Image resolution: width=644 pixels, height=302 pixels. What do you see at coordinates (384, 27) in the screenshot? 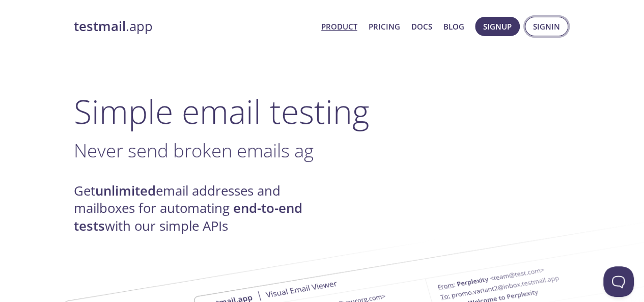
I see `a: Pricing` at bounding box center [384, 27].